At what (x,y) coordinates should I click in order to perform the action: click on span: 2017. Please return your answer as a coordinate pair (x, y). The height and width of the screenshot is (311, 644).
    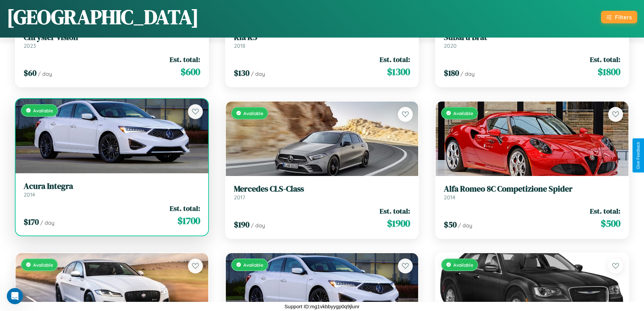
    Looking at the image, I should click on (240, 197).